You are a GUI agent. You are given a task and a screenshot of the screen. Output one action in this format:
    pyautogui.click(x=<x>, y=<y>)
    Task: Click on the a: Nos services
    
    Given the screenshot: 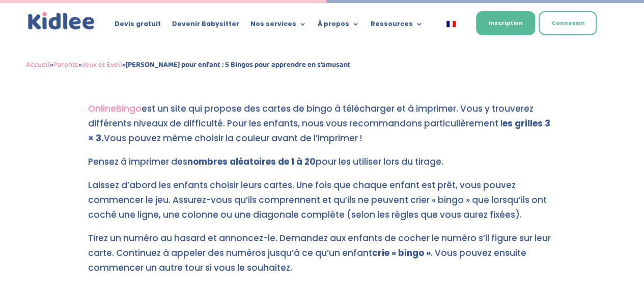 What is the action you would take?
    pyautogui.click(x=278, y=26)
    